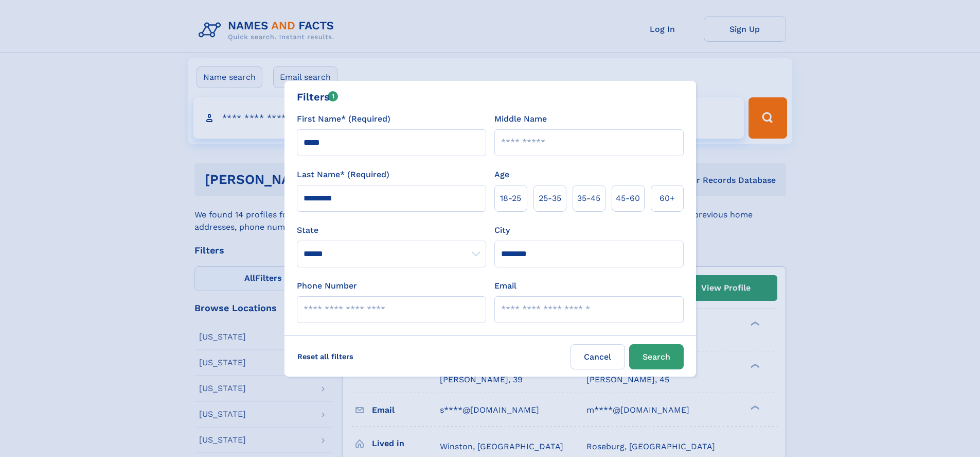 The width and height of the screenshot is (980, 457). What do you see at coordinates (392, 230) in the screenshot?
I see `label: State` at bounding box center [392, 230].